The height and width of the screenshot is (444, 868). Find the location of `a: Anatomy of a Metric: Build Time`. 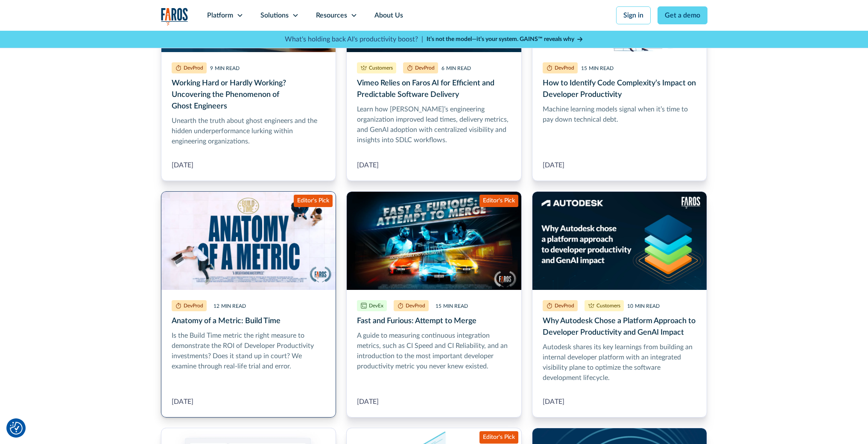

a: Anatomy of a Metric: Build Time is located at coordinates (248, 304).